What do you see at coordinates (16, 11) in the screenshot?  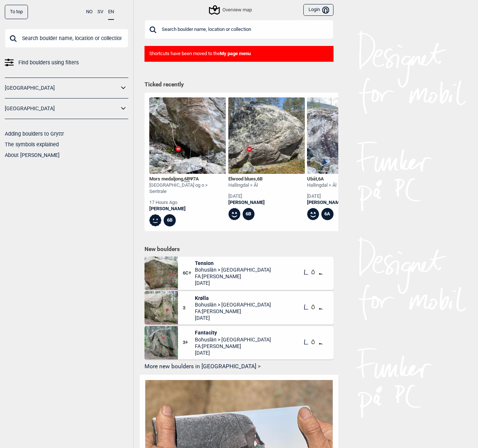 I see `div: To top` at bounding box center [16, 11].